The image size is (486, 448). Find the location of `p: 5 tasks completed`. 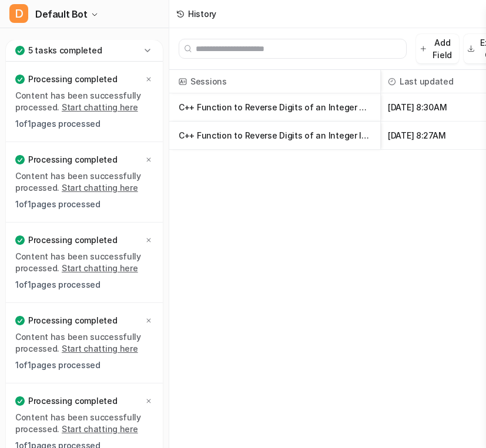

p: 5 tasks completed is located at coordinates (64, 50).